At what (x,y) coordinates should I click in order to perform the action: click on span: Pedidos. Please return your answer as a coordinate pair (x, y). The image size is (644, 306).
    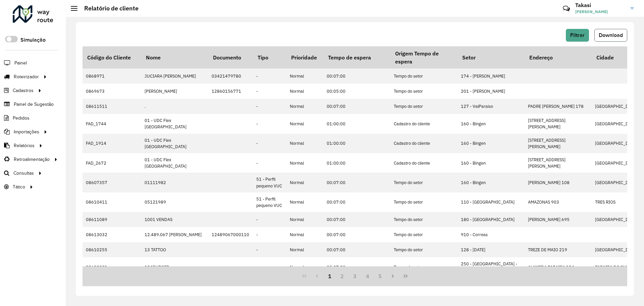
    Looking at the image, I should click on (21, 118).